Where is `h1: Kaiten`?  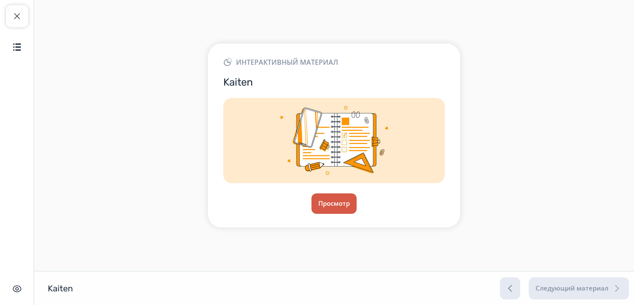 h1: Kaiten is located at coordinates (60, 289).